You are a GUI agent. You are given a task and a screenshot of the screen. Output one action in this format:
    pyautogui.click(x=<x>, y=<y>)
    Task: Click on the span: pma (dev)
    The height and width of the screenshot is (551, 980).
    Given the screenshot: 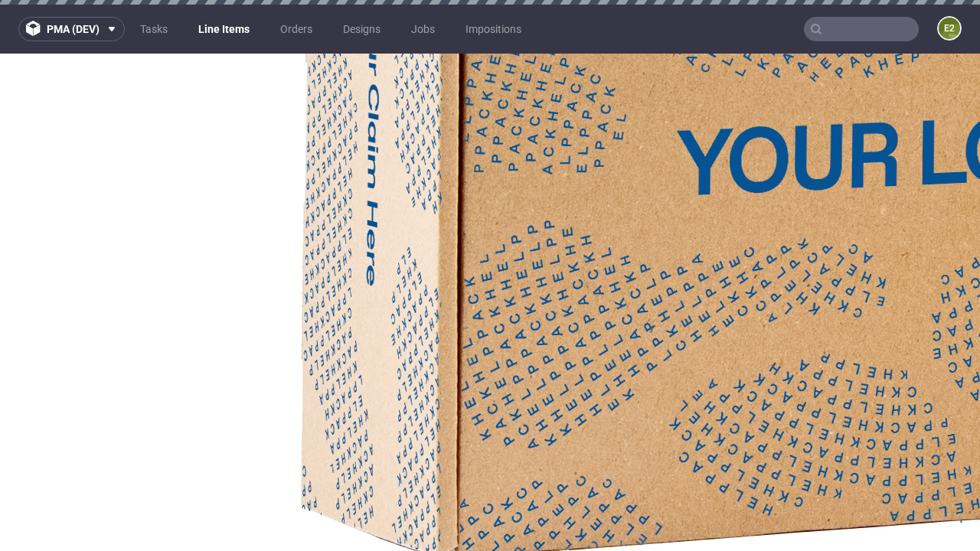 What is the action you would take?
    pyautogui.click(x=73, y=29)
    